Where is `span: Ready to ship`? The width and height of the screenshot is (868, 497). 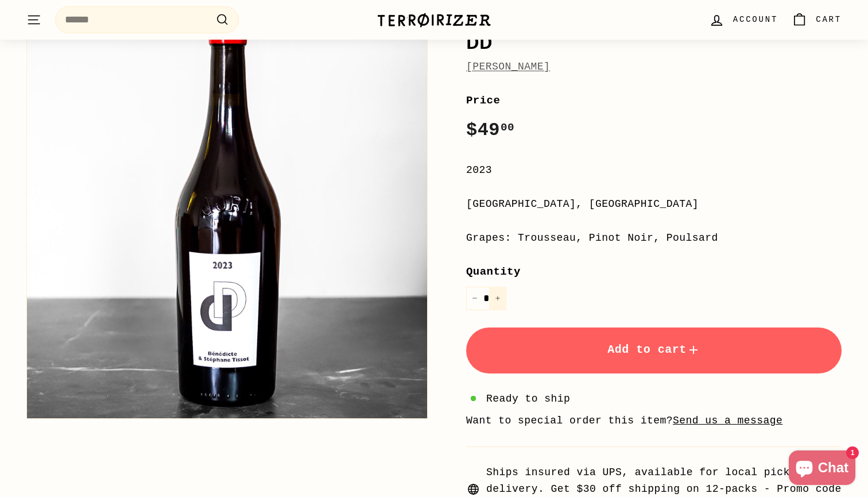
span: Ready to ship is located at coordinates (528, 398).